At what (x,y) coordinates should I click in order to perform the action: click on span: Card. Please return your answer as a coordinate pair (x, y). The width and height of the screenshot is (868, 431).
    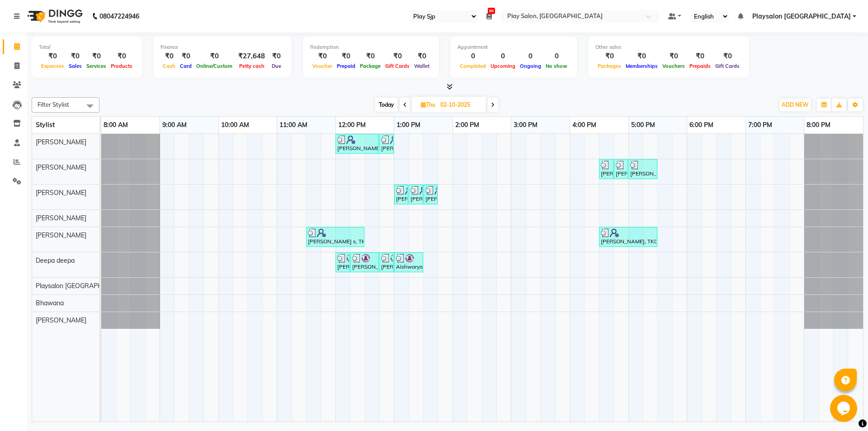
    Looking at the image, I should click on (185, 66).